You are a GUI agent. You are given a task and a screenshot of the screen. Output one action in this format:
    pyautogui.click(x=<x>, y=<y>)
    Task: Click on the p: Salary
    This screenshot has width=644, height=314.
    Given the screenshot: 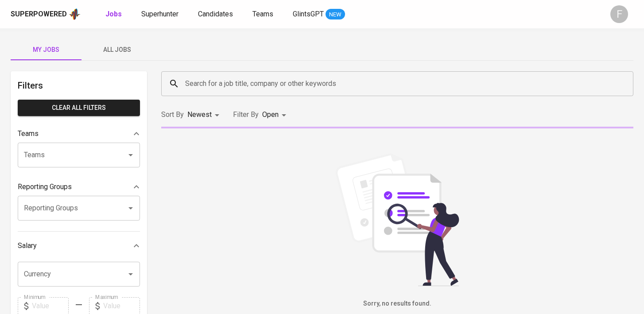 What is the action you would take?
    pyautogui.click(x=27, y=246)
    